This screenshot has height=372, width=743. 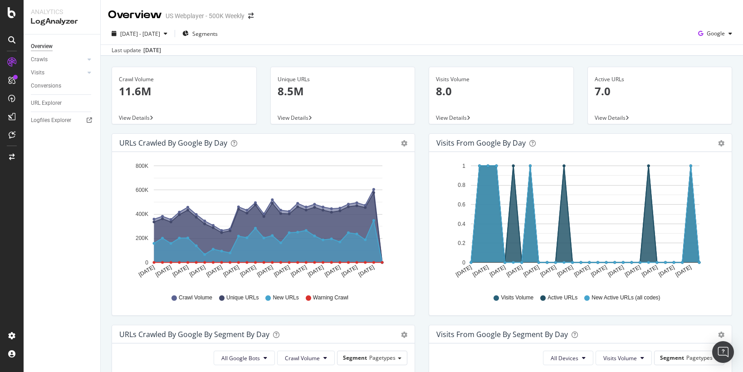 I want to click on div: URLs Crawled by Google by day, so click(x=173, y=143).